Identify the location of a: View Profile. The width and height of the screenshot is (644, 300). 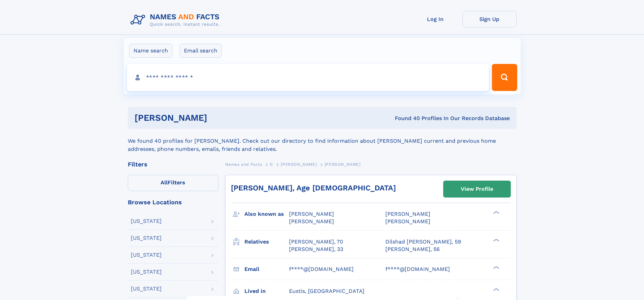
(477, 189).